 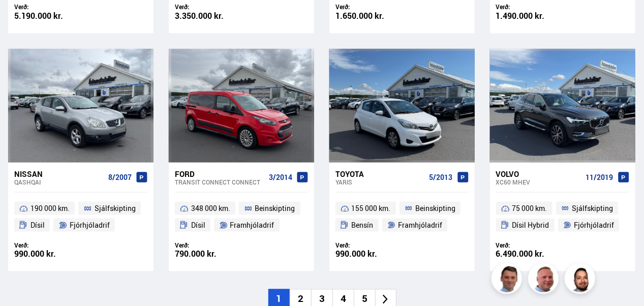 I want to click on a: Volvo XC60 MHEV 11/2019 75 000 km. Sjálfskipting Dísil Hybrid Fjórhjóladrif Verð: 6.490.000 kr., so click(x=562, y=217).